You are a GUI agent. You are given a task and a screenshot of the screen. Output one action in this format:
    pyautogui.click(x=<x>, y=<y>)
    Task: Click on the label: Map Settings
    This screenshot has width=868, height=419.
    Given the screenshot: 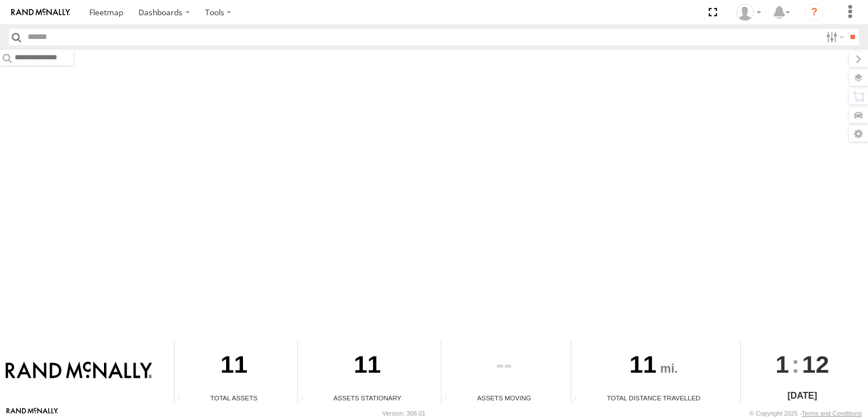 What is the action you would take?
    pyautogui.click(x=858, y=133)
    